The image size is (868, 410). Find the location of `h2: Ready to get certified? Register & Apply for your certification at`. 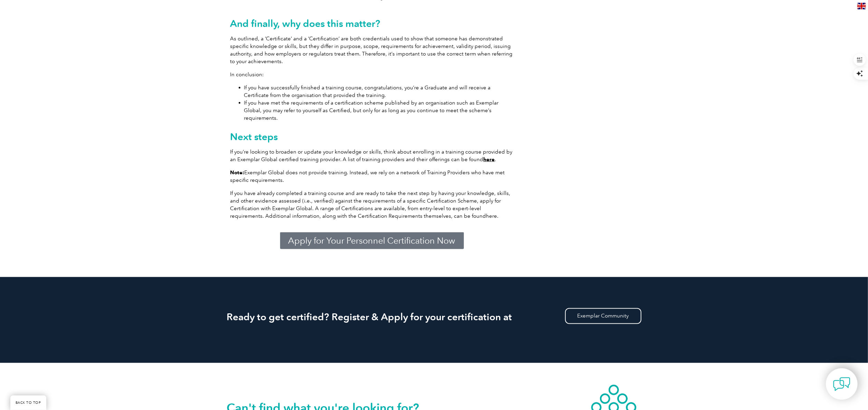

h2: Ready to get certified? Register & Apply for your certification at is located at coordinates (434, 317).